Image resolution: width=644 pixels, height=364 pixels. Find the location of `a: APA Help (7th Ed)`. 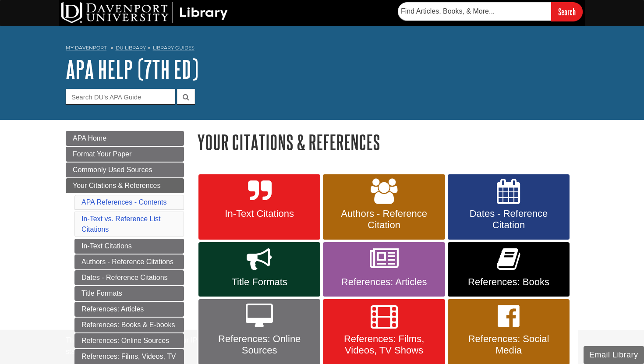

a: APA Help (7th Ed) is located at coordinates (132, 69).